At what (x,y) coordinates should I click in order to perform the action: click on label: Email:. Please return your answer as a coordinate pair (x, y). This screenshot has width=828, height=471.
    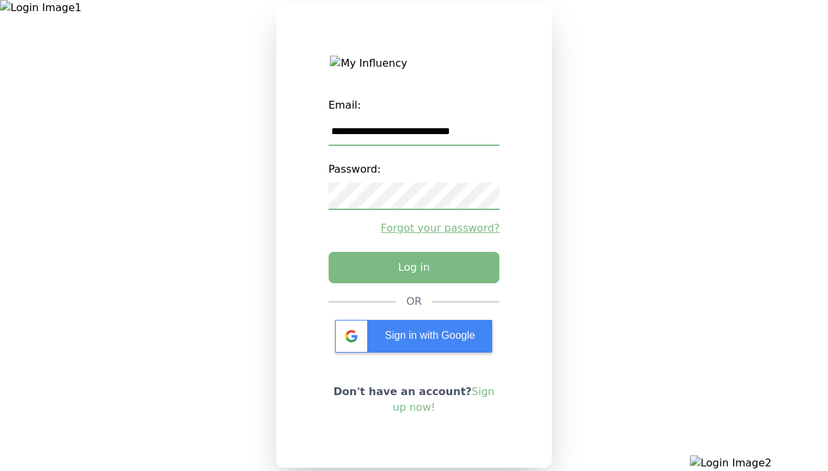
    Looking at the image, I should click on (414, 105).